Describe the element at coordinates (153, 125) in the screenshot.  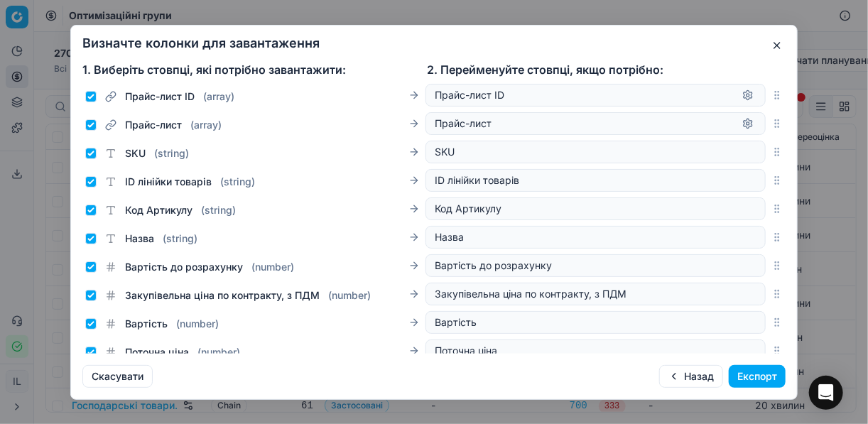
I see `span: Прайс-лист` at that location.